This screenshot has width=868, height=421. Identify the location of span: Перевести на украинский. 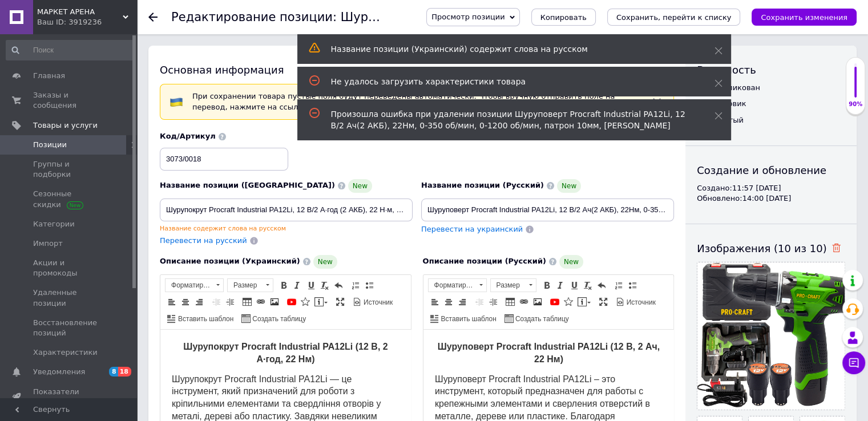
(472, 229).